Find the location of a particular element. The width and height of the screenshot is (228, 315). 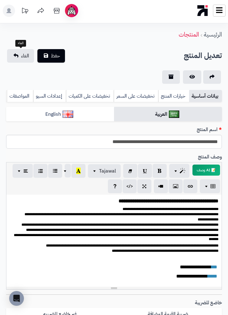

a: English is located at coordinates (60, 114).